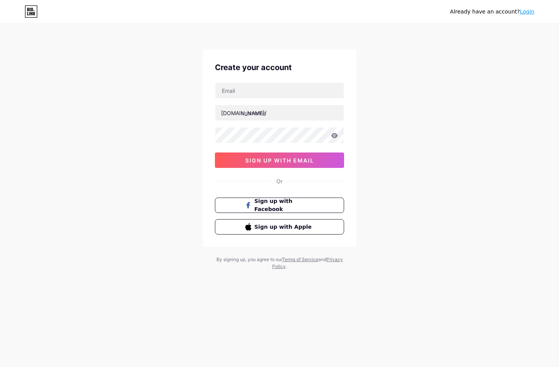 Image resolution: width=559 pixels, height=367 pixels. I want to click on div: Already have an account?, so click(492, 12).